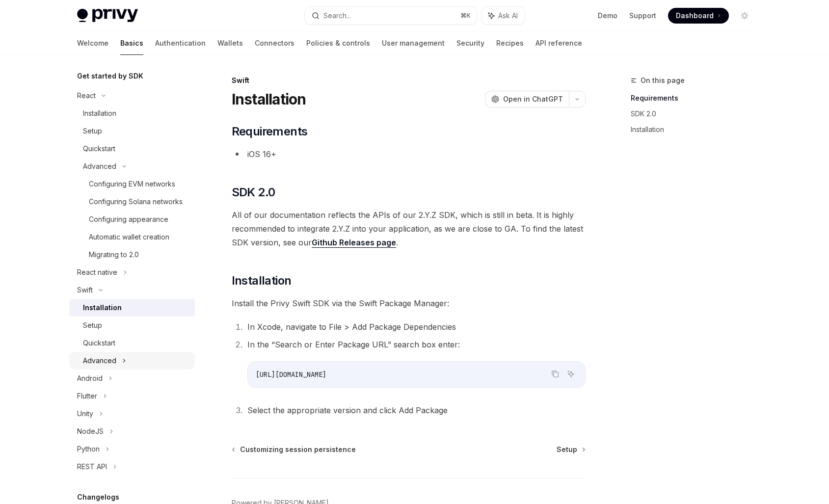  What do you see at coordinates (663, 80) in the screenshot?
I see `span: On this page` at bounding box center [663, 80].